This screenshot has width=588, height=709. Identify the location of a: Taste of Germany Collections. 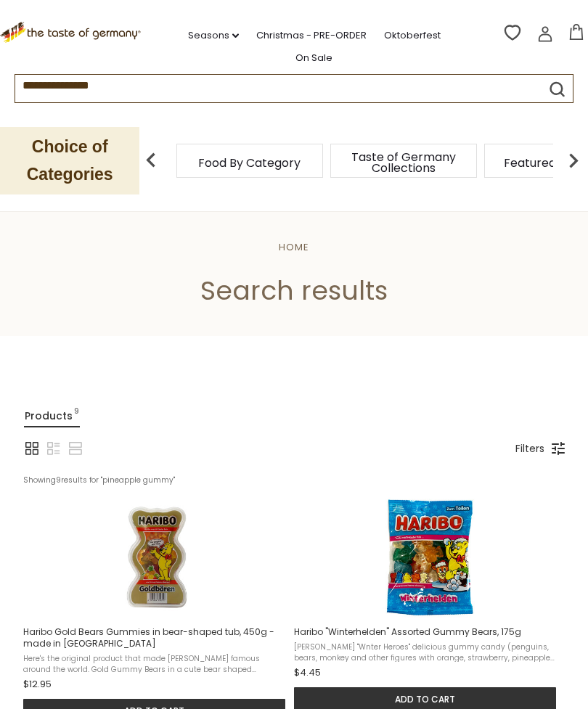
(404, 162).